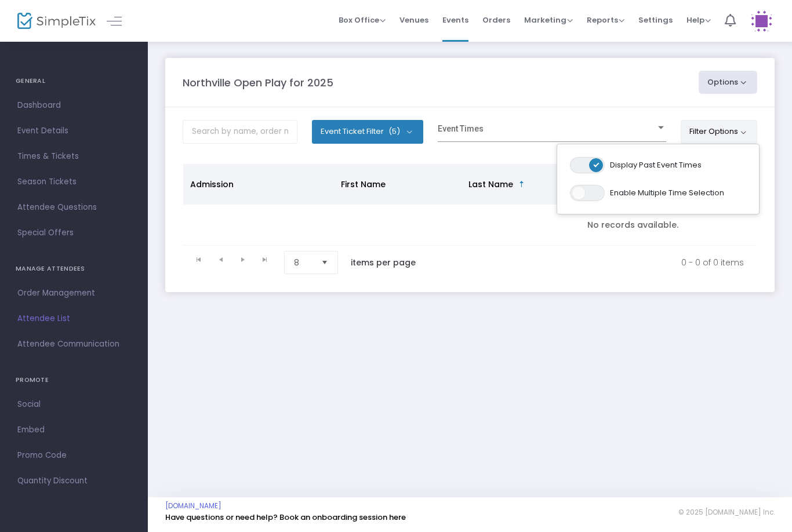  I want to click on span: Sortable, so click(522, 185).